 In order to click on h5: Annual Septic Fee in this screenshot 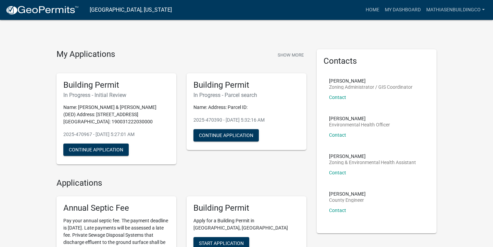, I will do `click(116, 208)`.